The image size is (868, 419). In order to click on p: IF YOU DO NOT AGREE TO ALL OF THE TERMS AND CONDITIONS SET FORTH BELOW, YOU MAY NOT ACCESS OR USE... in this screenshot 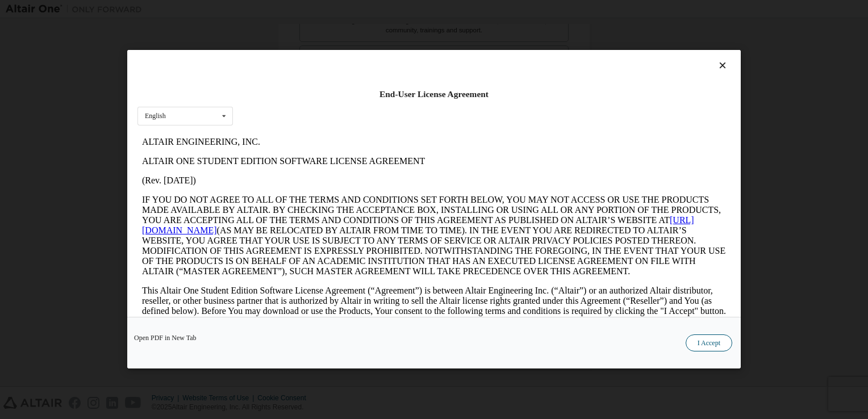, I will do `click(297, 104)`.